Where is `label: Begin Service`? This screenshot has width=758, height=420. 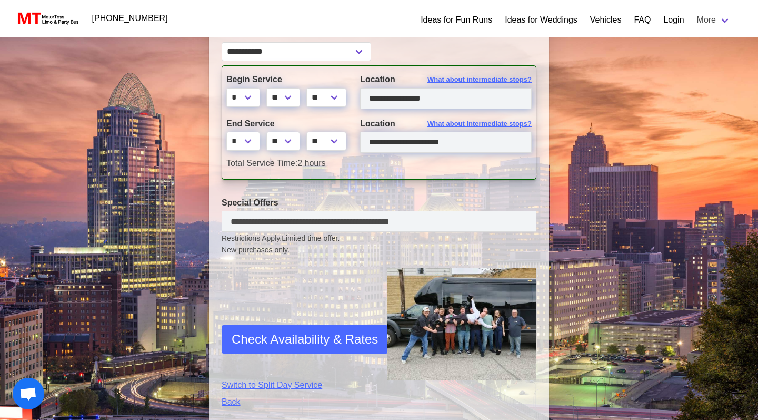 label: Begin Service is located at coordinates (285, 80).